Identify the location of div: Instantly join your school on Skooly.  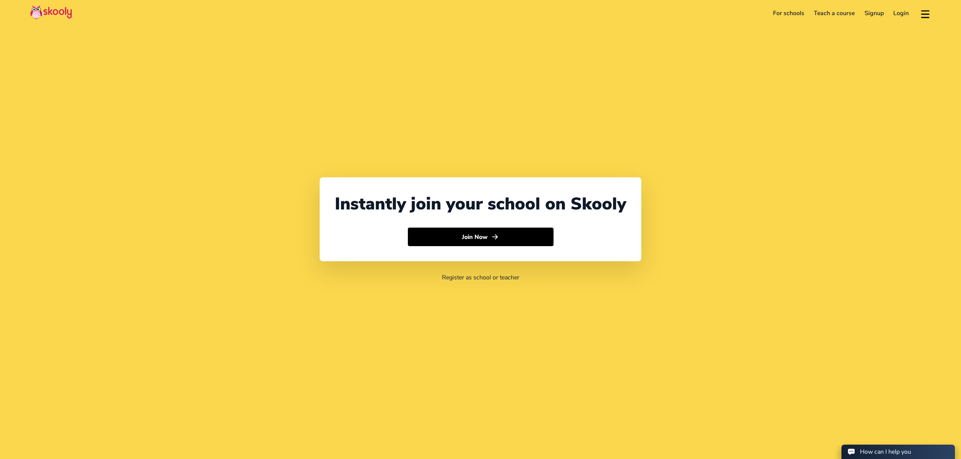
(480, 204).